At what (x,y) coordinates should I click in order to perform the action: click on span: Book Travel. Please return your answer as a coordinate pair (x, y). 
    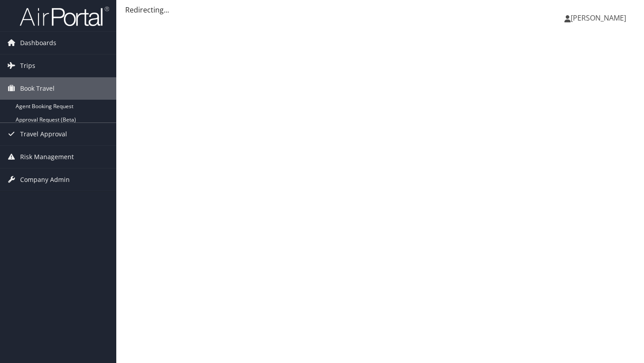
    Looking at the image, I should click on (37, 89).